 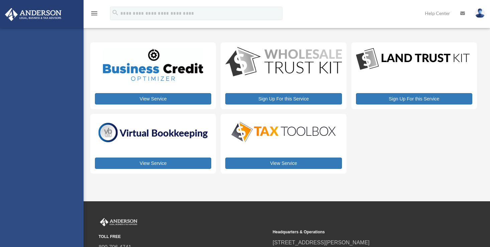 I want to click on img: LandTrust_lgo-1.jpg, so click(x=413, y=59).